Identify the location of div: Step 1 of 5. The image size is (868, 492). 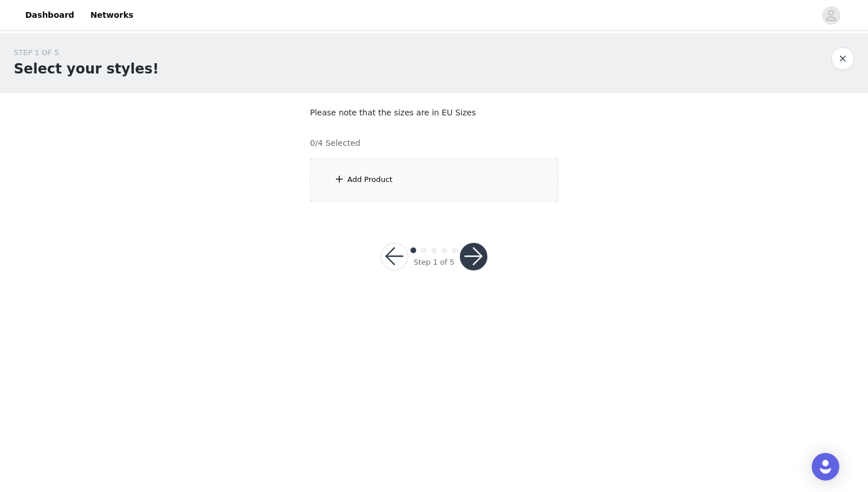
(433, 263).